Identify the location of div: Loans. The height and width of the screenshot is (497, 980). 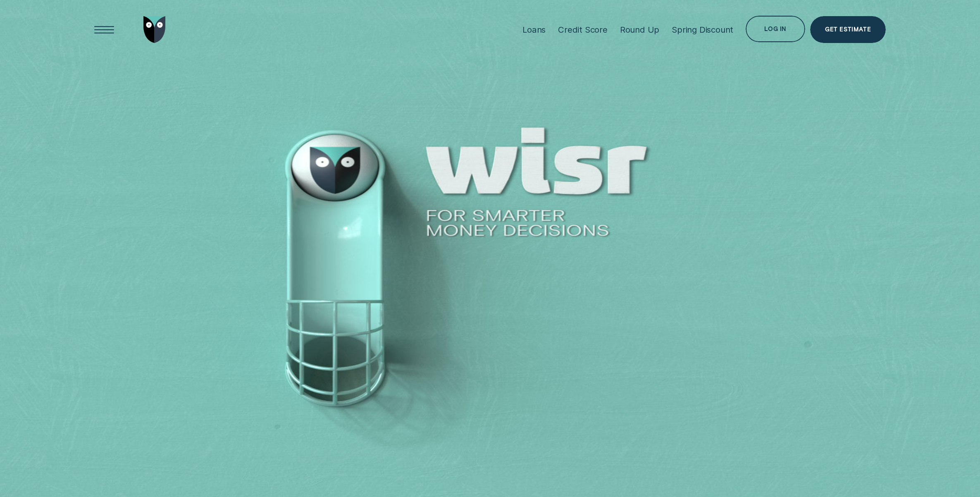
(534, 30).